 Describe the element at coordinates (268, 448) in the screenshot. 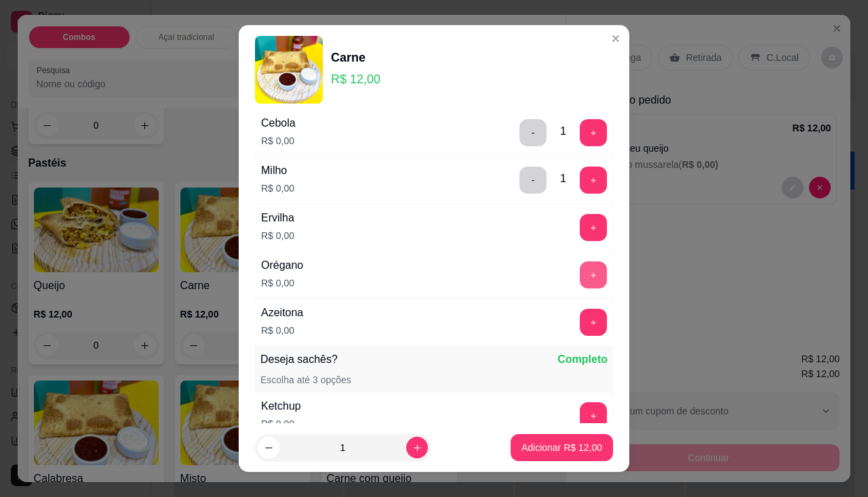

I see `button: decrease-product-quantity` at that location.